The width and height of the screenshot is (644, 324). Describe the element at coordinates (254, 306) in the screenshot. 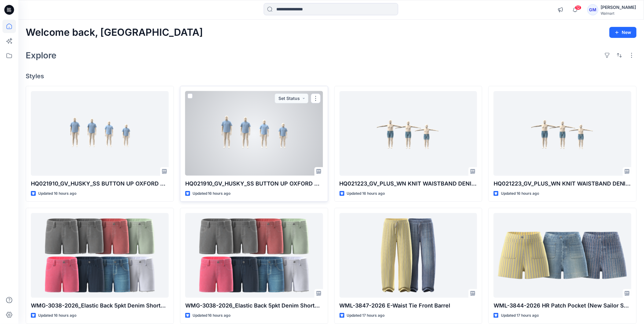

I see `p: WMG-3038-2026_Elastic Back 5pkt Denim Shorts 3 Inseam` at that location.